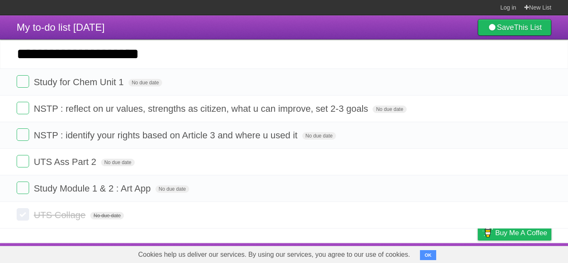  What do you see at coordinates (514, 27) in the screenshot?
I see `a: SaveThis List` at bounding box center [514, 27].